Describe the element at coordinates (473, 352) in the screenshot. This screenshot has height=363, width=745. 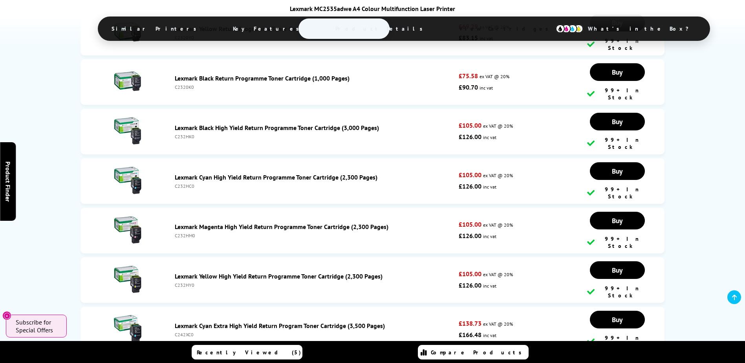
I see `a: Compare Products` at that location.